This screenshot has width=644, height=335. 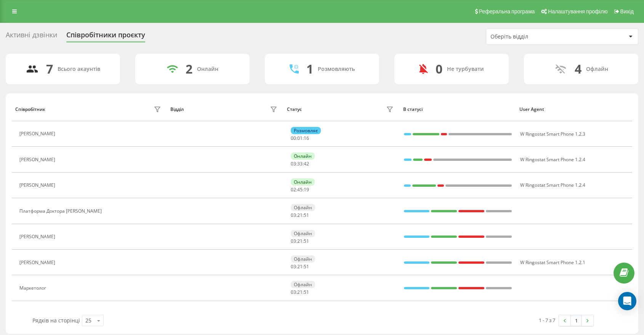 I want to click on span: 19, so click(x=307, y=189).